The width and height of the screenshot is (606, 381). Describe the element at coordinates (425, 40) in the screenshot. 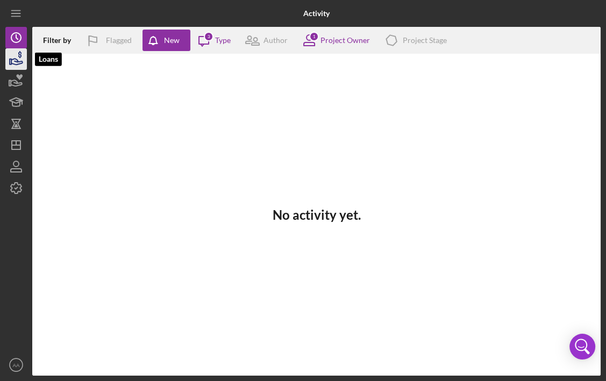

I see `div: Project Stage` at that location.